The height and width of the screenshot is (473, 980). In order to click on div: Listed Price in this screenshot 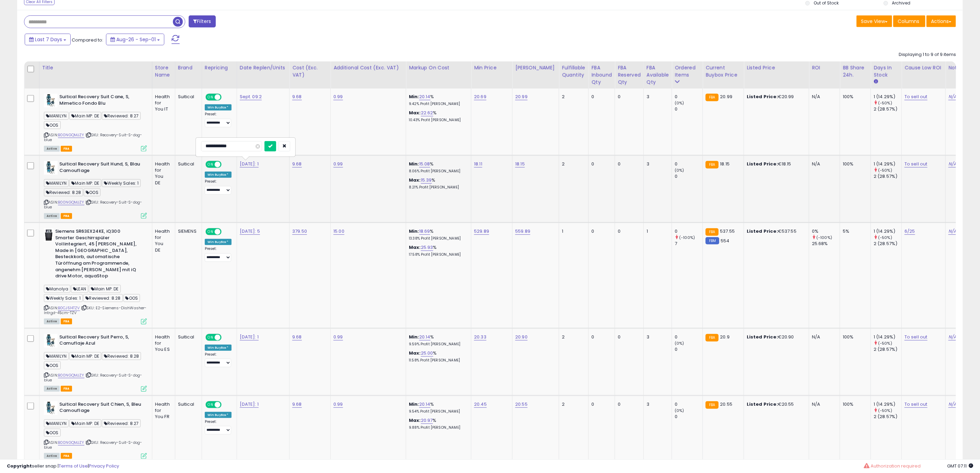, I will do `click(776, 67)`.